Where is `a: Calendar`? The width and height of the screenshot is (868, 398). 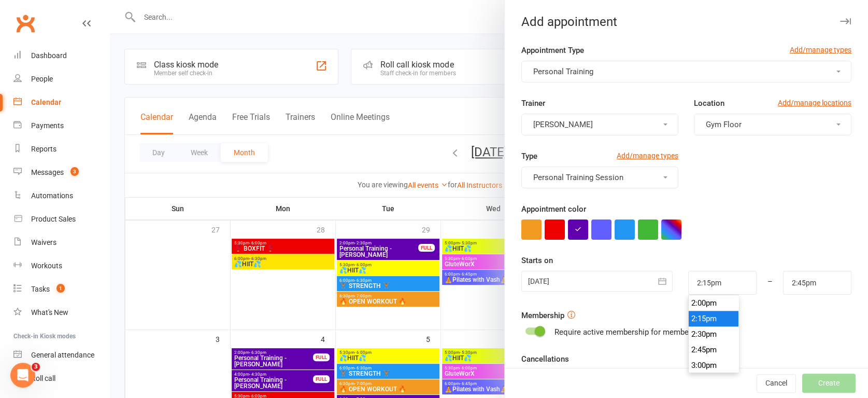 a: Calendar is located at coordinates (61, 102).